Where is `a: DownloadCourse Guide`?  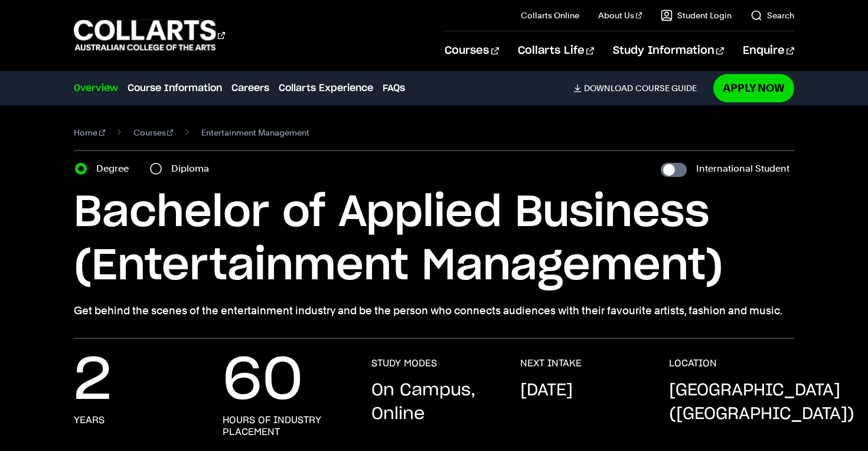 a: DownloadCourse Guide is located at coordinates (640, 88).